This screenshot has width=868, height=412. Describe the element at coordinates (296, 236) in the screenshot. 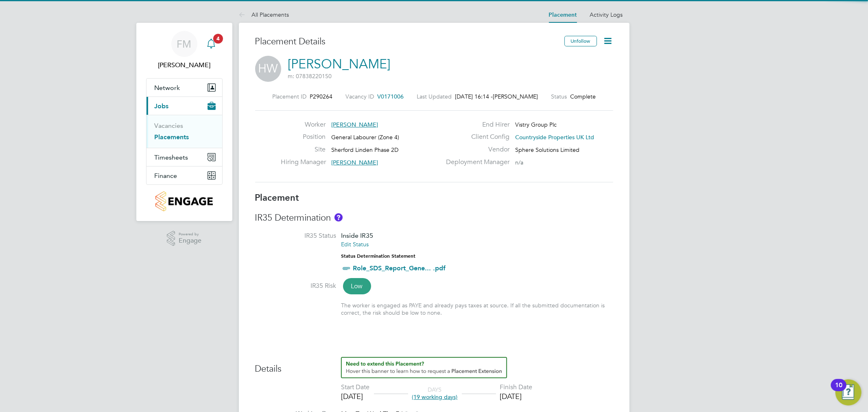

I see `label: IR35 Status` at that location.